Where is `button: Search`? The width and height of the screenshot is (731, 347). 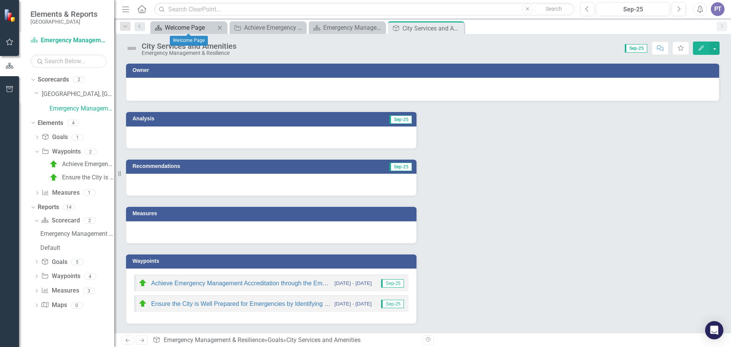 button: Search is located at coordinates (554, 9).